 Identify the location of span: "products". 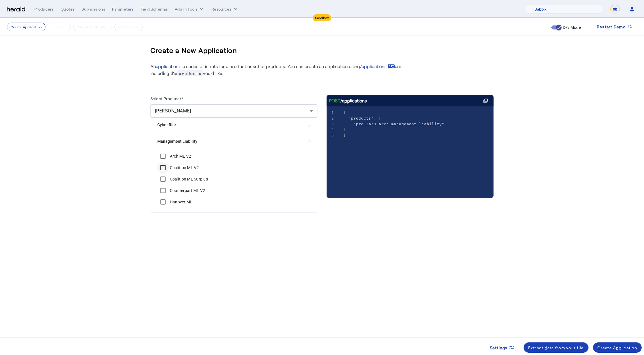
(361, 118).